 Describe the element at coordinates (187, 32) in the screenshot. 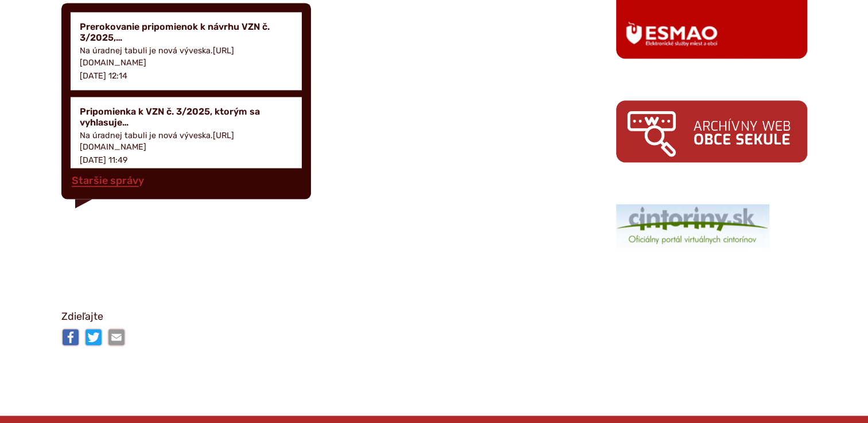

I see `h4: Prerokovanie pripomienok k návrhu VZN č. 3/2025,…` at that location.